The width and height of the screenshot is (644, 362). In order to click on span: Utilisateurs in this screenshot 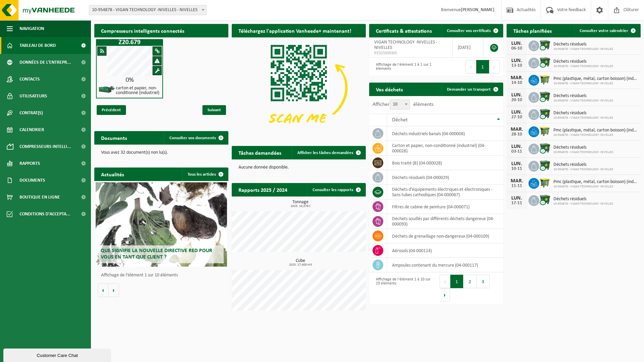, I will do `click(34, 96)`.